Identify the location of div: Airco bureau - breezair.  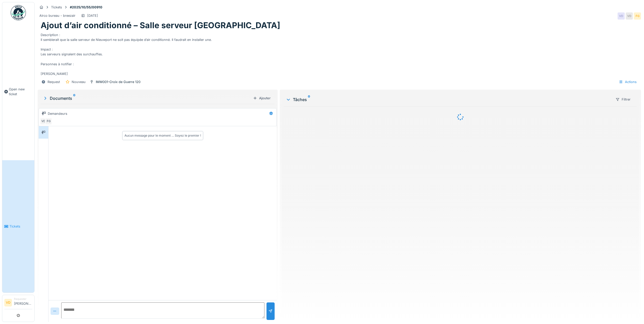
(58, 16).